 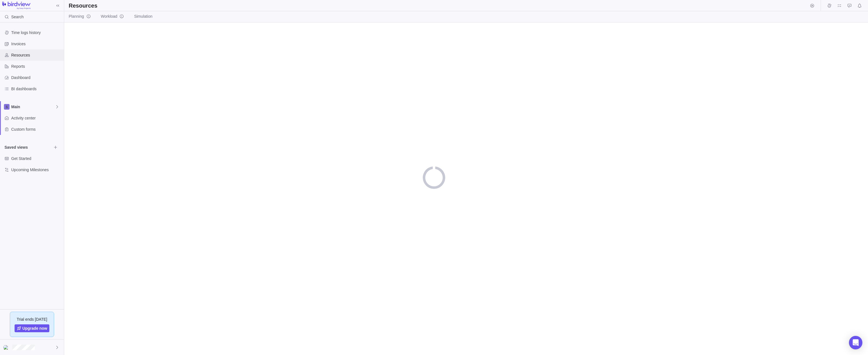 What do you see at coordinates (112, 16) in the screenshot?
I see `span: Workload` at bounding box center [112, 16].